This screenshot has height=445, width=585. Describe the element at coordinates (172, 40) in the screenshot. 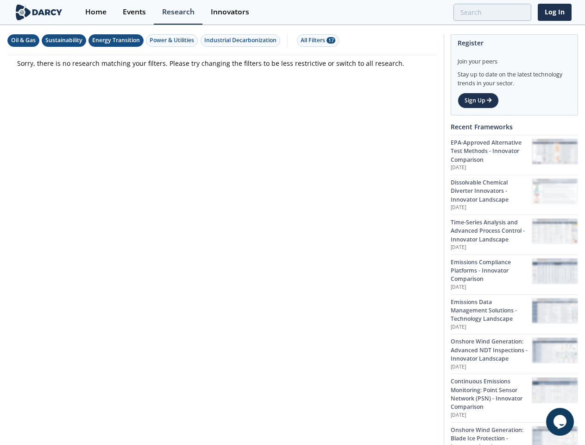

I see `button: Power & Utilities` at that location.